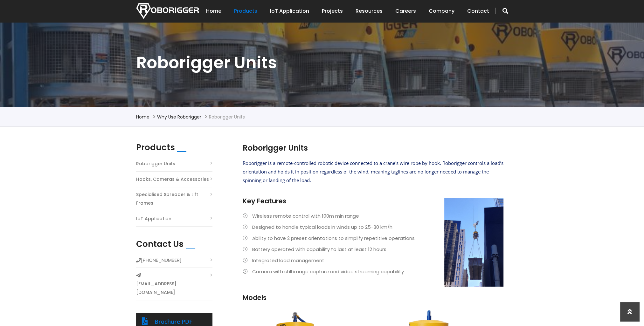  What do you see at coordinates (332, 11) in the screenshot?
I see `a: Projects` at bounding box center [332, 11].